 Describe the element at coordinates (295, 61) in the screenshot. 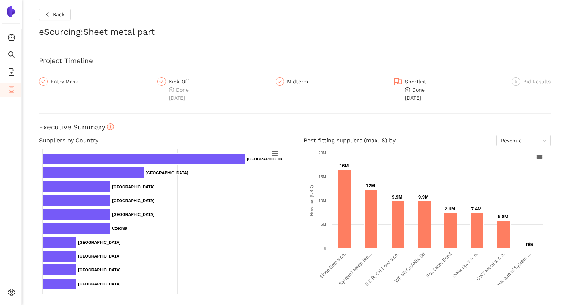

I see `h3: Project Timeline` at that location.